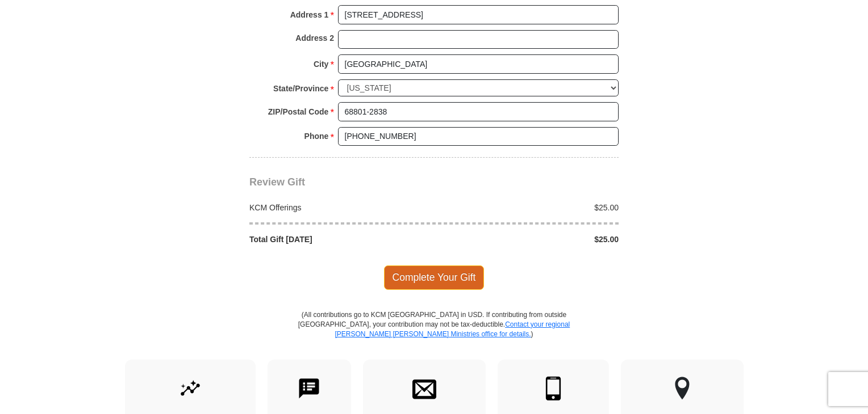 The image size is (868, 414). Describe the element at coordinates (310, 15) in the screenshot. I see `strong: Address 1` at that location.